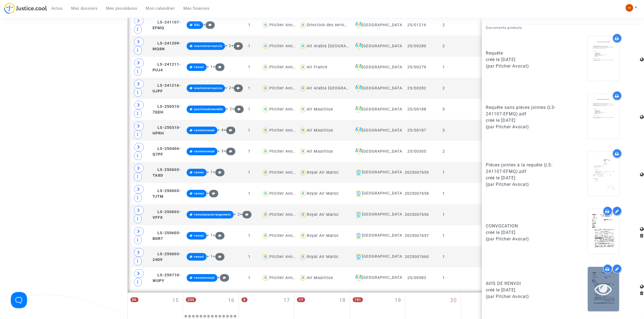 This screenshot has width=644, height=319. Describe the element at coordinates (221, 130) in the screenshot. I see `span: + 4` at that location.